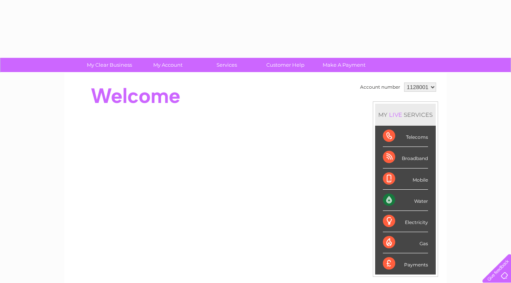 This screenshot has height=283, width=511. I want to click on div: Gas, so click(405, 243).